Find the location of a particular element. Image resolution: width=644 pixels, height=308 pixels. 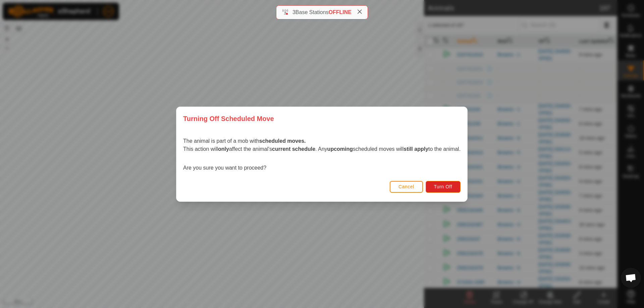

button: Cancel is located at coordinates (407, 186).